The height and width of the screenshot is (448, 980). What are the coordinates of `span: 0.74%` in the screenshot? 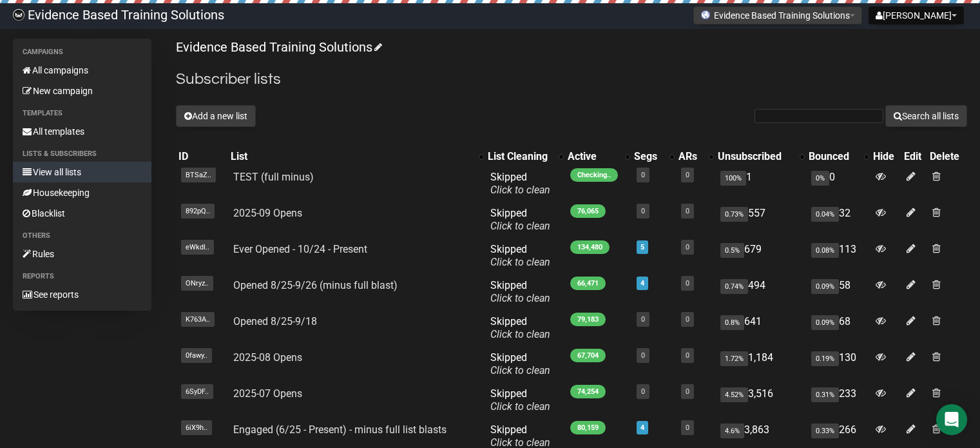 It's located at (734, 286).